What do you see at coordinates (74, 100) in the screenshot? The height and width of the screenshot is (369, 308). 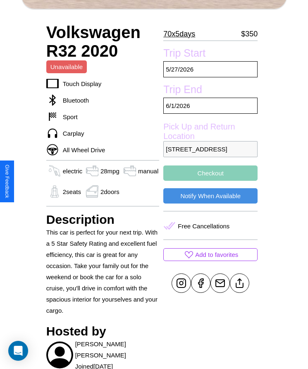 I see `p: Bluetooth` at bounding box center [74, 100].